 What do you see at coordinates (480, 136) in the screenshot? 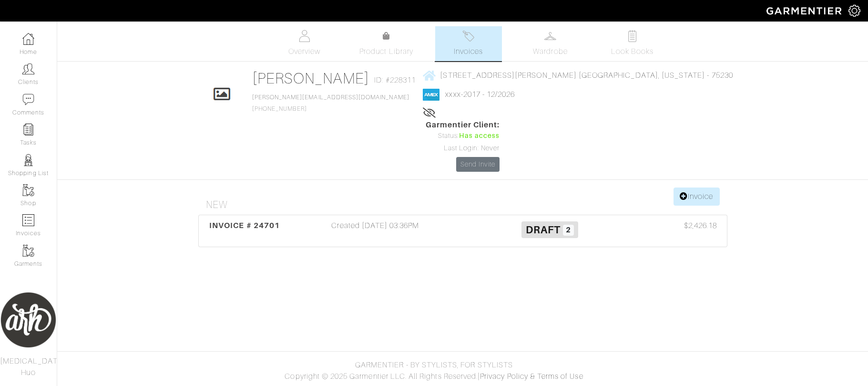
I see `span: Has access` at bounding box center [480, 136].